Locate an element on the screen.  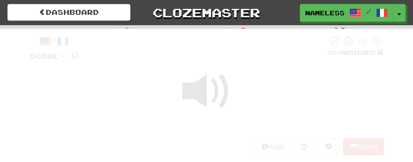
span: Incorrect is located at coordinates (193, 31).